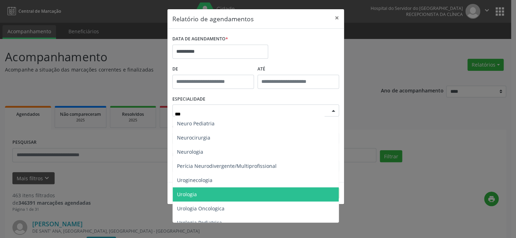 Image resolution: width=516 pixels, height=238 pixels. I want to click on span: Urologia Oncologica, so click(201, 208).